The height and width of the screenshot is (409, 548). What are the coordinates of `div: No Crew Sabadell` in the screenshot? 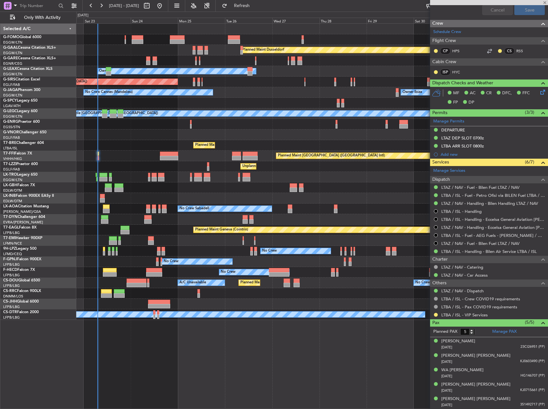 It's located at (194, 208).